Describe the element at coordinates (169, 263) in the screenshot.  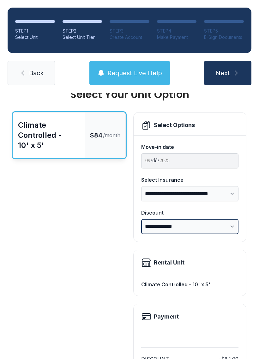
I see `div: Rental Unit` at that location.